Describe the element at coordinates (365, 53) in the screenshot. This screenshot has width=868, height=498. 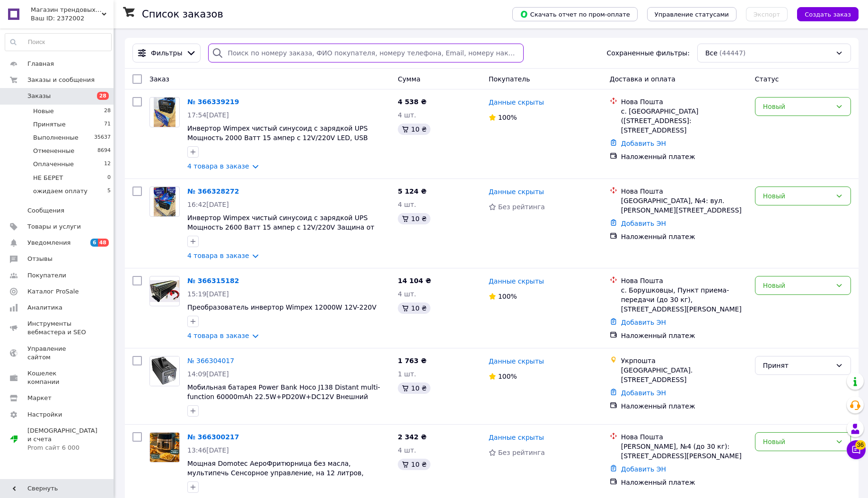
I see `input: Поиск по номеру заказа, ФИО покупателя, номеру телефона, Email, номеру накладной` at that location.